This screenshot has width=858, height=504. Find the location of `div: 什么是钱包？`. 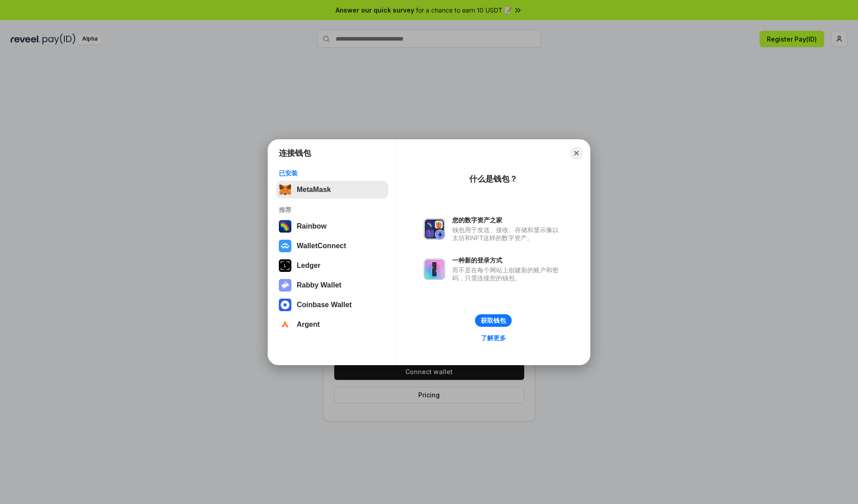

div: 什么是钱包？ is located at coordinates (493, 179).